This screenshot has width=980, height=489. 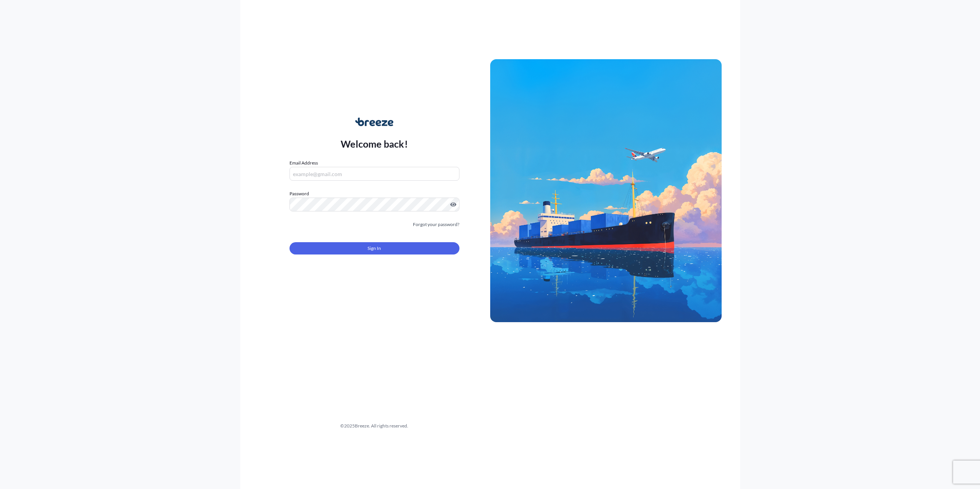 What do you see at coordinates (606, 191) in the screenshot?
I see `img: Ship illustration` at bounding box center [606, 191].